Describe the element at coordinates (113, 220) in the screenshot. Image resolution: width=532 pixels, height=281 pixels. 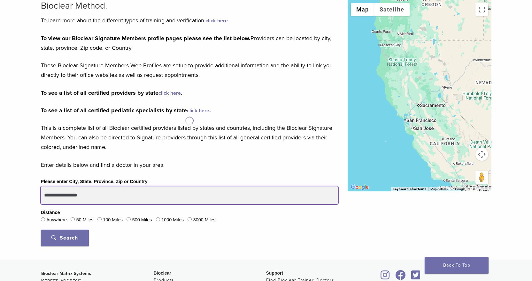
I see `label: 100 Miles` at that location.